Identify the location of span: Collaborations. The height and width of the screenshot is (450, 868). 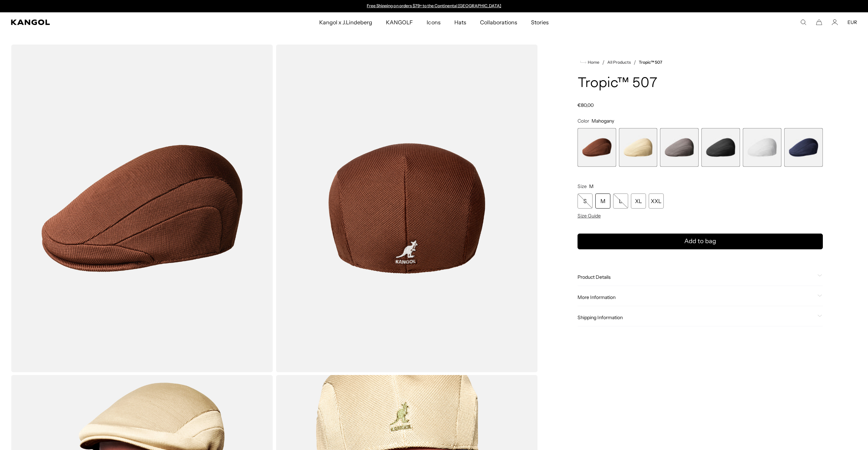
(498, 22).